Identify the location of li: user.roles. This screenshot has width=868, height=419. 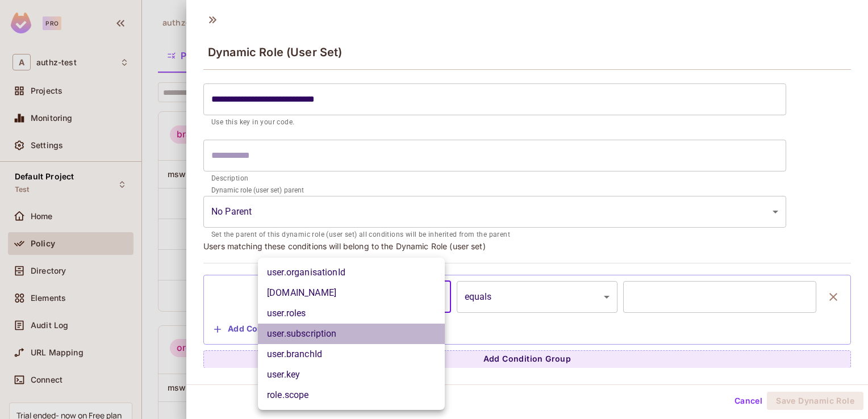
(351, 314).